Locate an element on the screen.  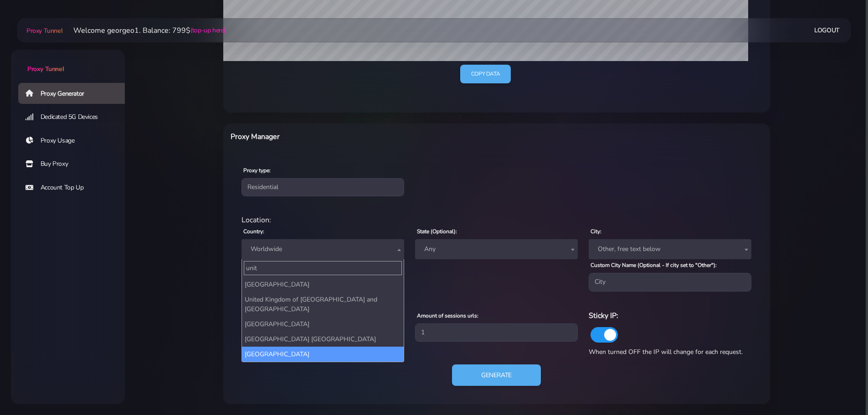
a: Buy Proxy is located at coordinates (75, 164).